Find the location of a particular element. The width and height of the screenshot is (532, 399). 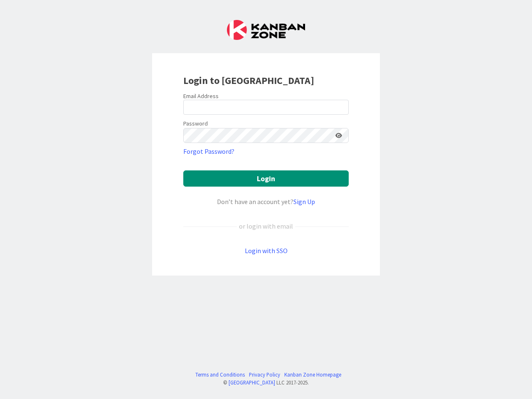

a: Forgot Password? is located at coordinates (209, 151).